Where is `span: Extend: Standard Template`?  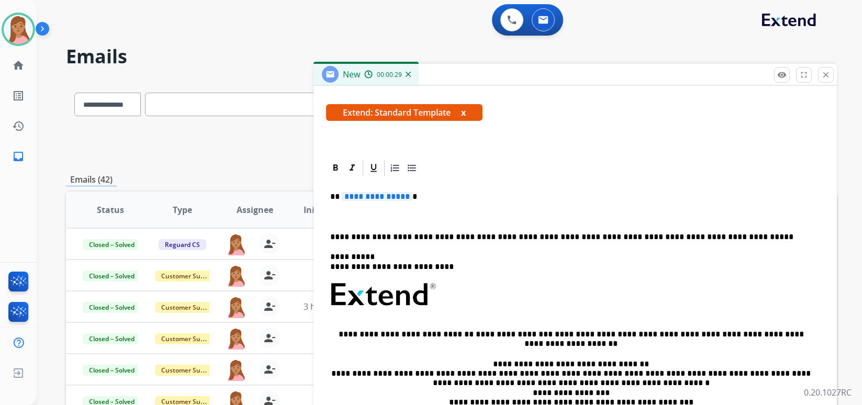
span: Extend: Standard Template is located at coordinates (404, 113).